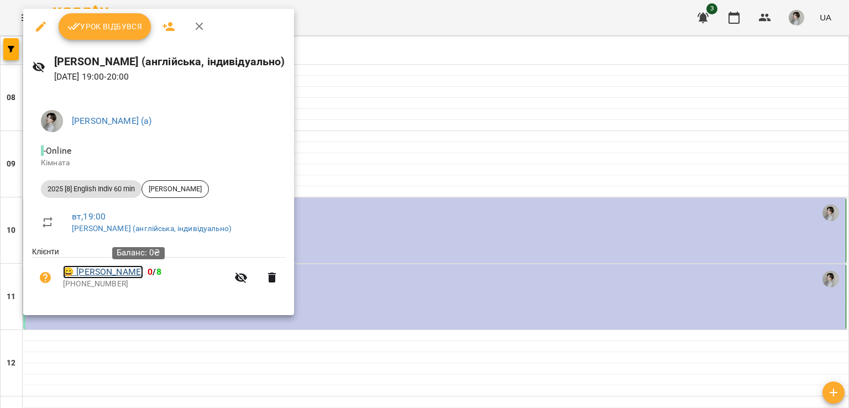 This screenshot has width=849, height=408. Describe the element at coordinates (105, 27) in the screenshot. I see `button: Урок відбувся` at that location.